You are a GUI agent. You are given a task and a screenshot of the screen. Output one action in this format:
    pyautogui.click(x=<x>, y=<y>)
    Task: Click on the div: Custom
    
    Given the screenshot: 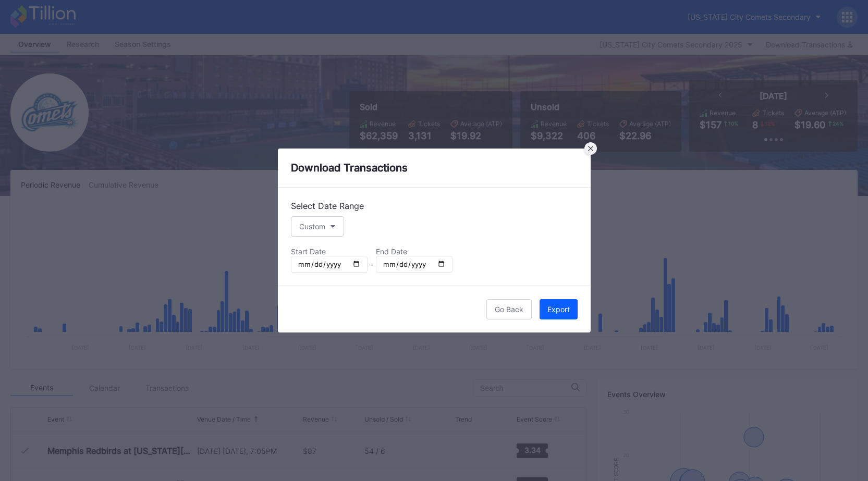 What is the action you would take?
    pyautogui.click(x=312, y=227)
    